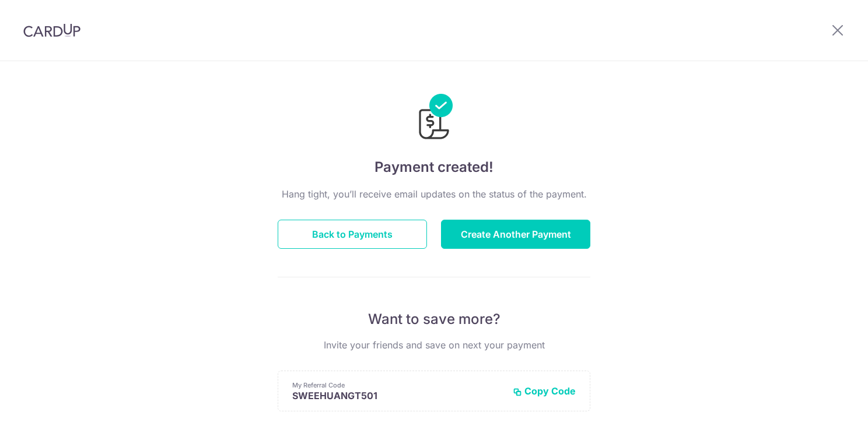  Describe the element at coordinates (544, 391) in the screenshot. I see `button: Copy Code` at that location.